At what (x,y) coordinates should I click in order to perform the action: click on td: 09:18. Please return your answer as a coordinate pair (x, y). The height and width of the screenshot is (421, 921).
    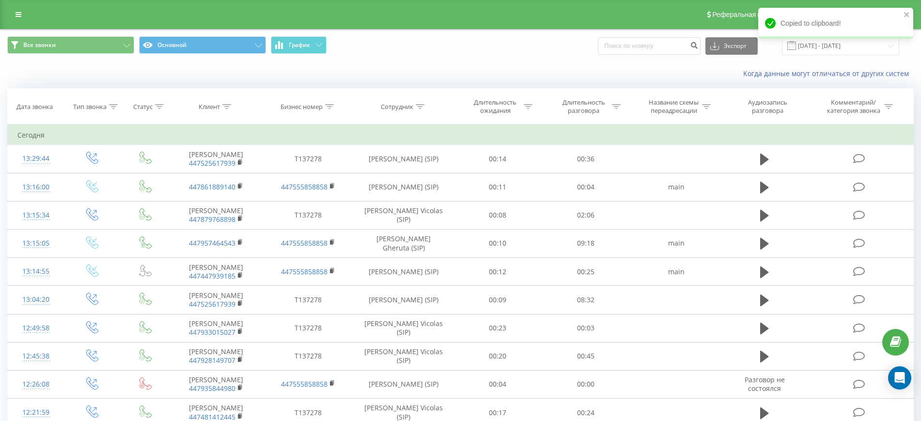
    Looking at the image, I should click on (585, 243).